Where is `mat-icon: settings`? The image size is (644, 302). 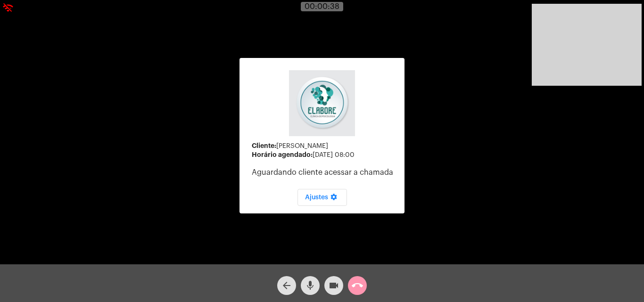 mat-icon: settings is located at coordinates (334, 199).